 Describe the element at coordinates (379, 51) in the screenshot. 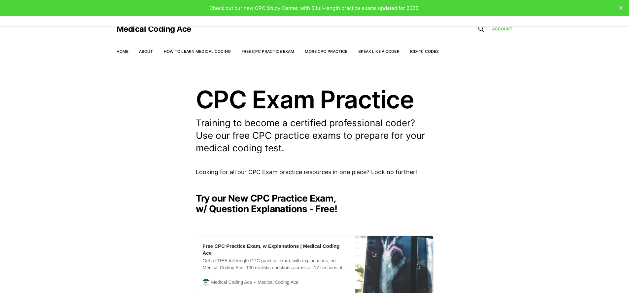

I see `a: Speak Like a Coder` at that location.